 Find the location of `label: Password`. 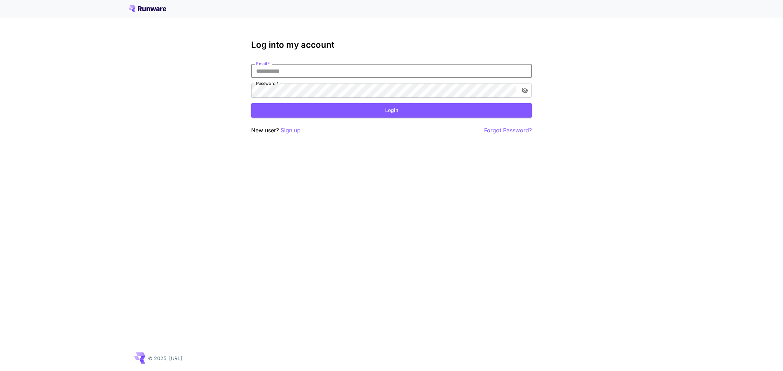

label: Password is located at coordinates (267, 83).